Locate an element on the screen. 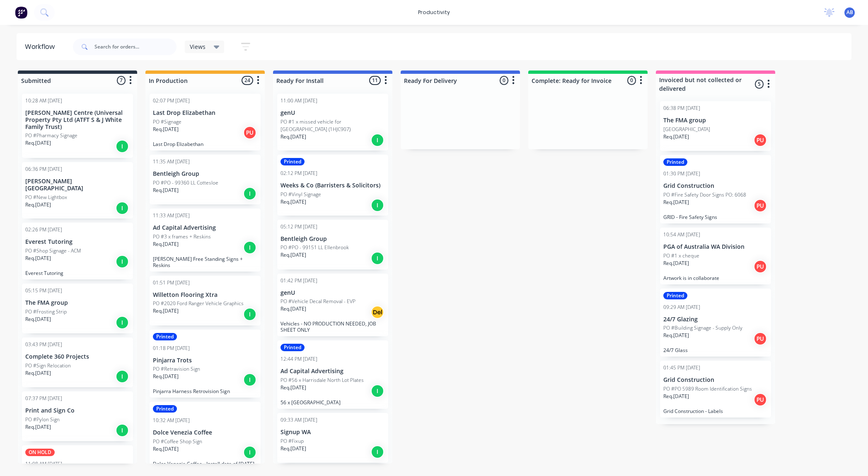  p: PO #Signage is located at coordinates (167, 122).